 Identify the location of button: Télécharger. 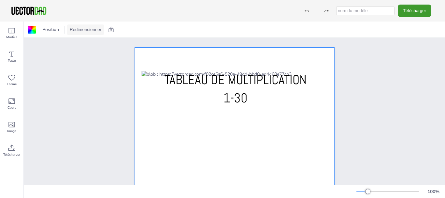
(415, 10).